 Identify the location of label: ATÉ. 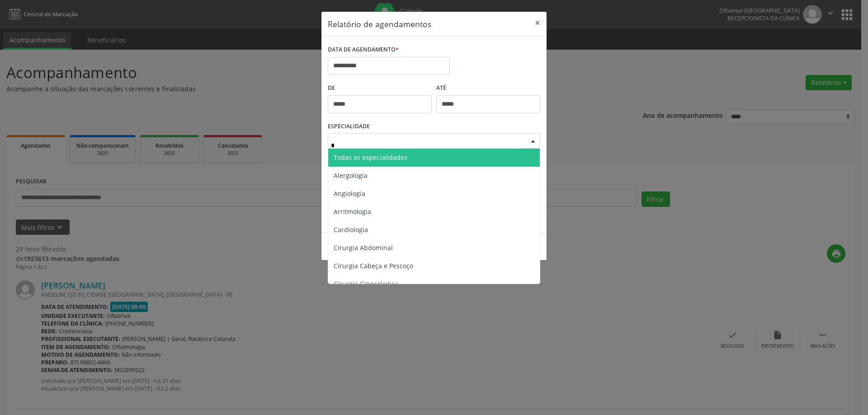
(488, 88).